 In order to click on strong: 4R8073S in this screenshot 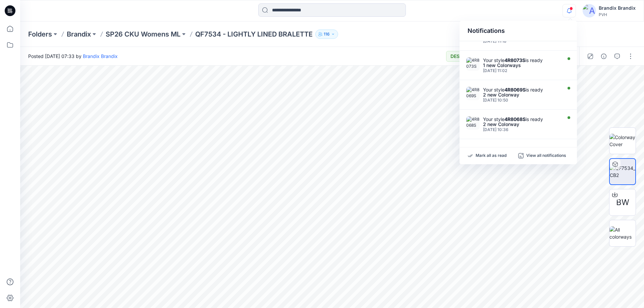, I will do `click(515, 60)`.